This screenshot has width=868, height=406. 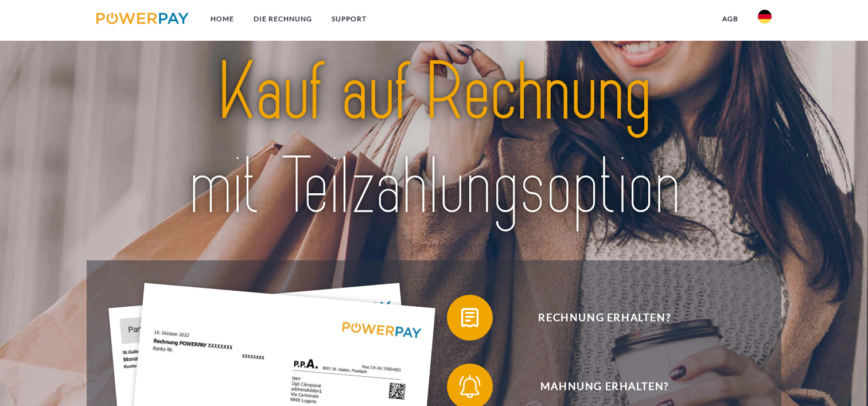 I want to click on a: Home, so click(x=222, y=19).